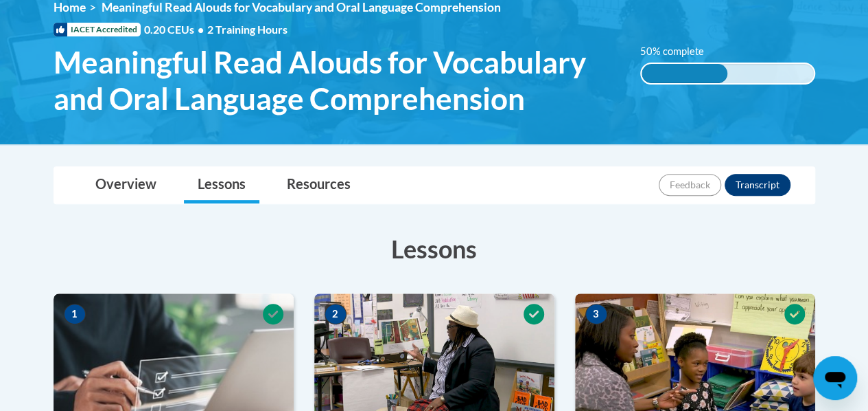 The image size is (868, 411). Describe the element at coordinates (247, 29) in the screenshot. I see `span: 2 Training Hours` at that location.